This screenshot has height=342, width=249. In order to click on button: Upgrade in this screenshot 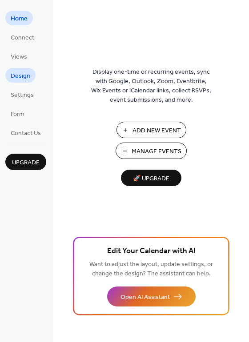, I will do `click(26, 162)`.